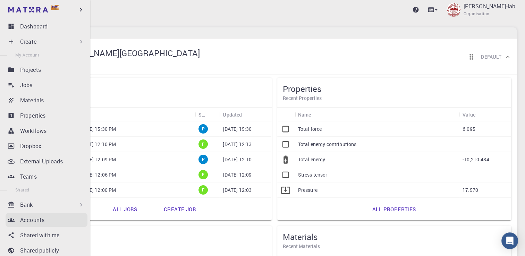 The width and height of the screenshot is (525, 256). Describe the element at coordinates (394, 237) in the screenshot. I see `h5: Materials` at that location.